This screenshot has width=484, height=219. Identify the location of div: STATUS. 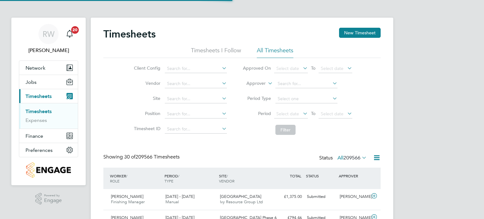
(321, 176).